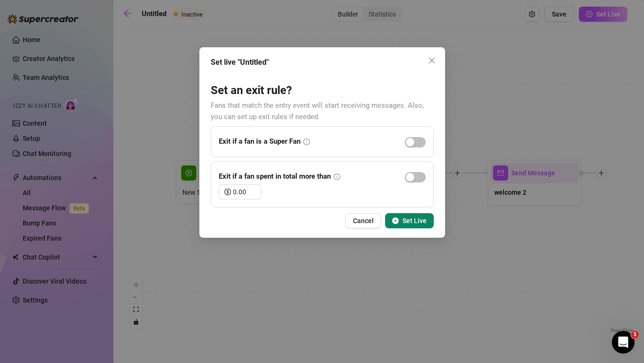  I want to click on button: Cancel, so click(363, 221).